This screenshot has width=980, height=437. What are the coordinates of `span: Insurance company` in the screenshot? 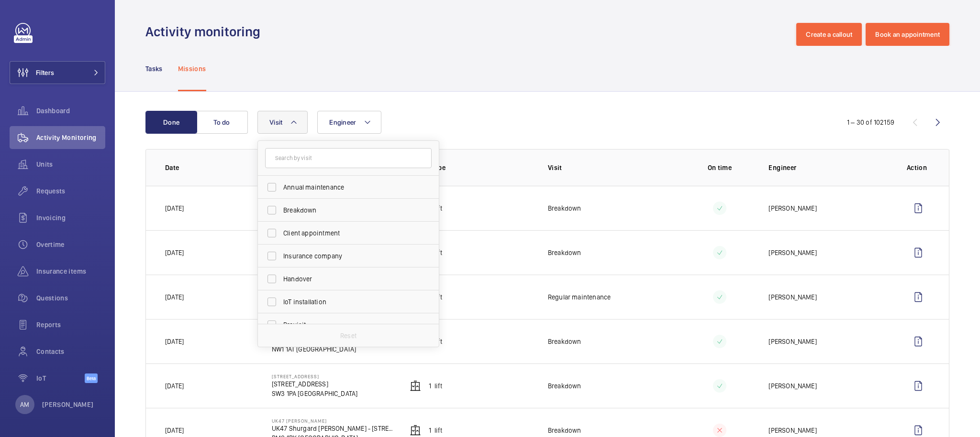 It's located at (349, 256).